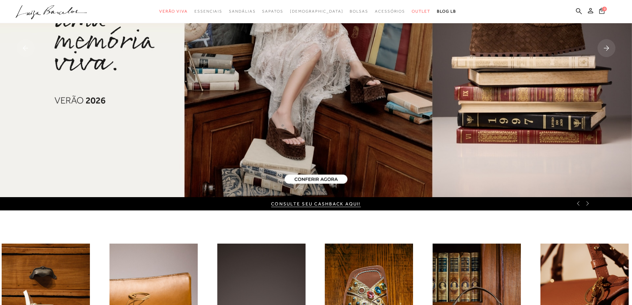  I want to click on span: Verão Viva, so click(173, 11).